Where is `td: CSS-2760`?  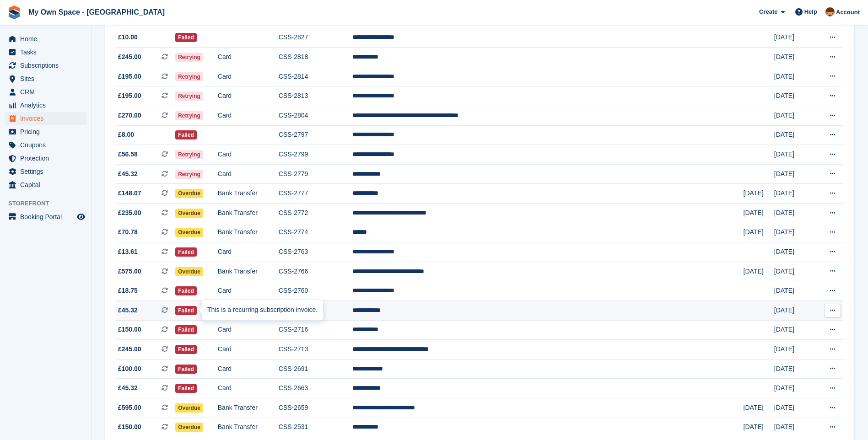 td: CSS-2760 is located at coordinates (315, 291).